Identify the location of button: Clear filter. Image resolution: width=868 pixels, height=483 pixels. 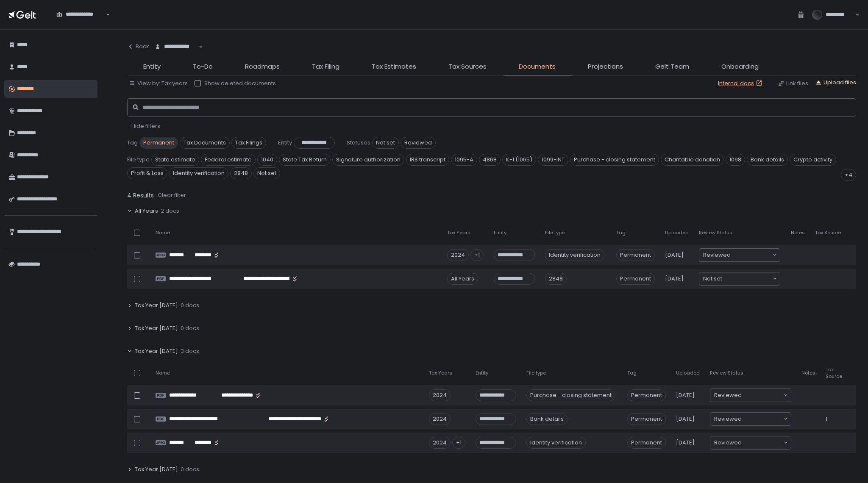
(171, 196).